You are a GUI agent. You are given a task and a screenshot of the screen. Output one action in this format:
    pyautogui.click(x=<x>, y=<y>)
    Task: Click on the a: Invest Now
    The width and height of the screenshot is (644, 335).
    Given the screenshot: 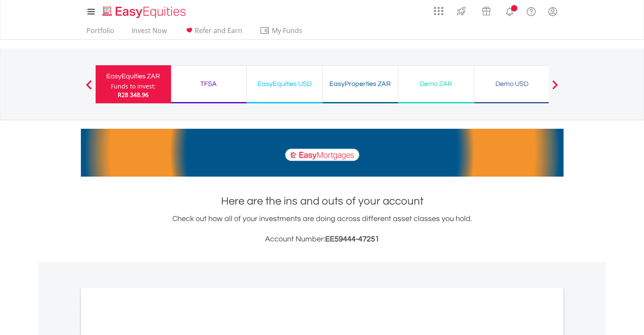 What is the action you would take?
    pyautogui.click(x=149, y=32)
    